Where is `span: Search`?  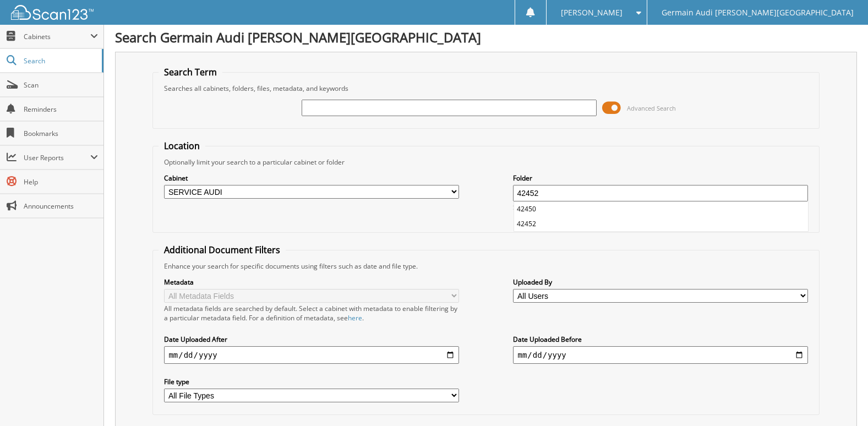 span: Search is located at coordinates (60, 60).